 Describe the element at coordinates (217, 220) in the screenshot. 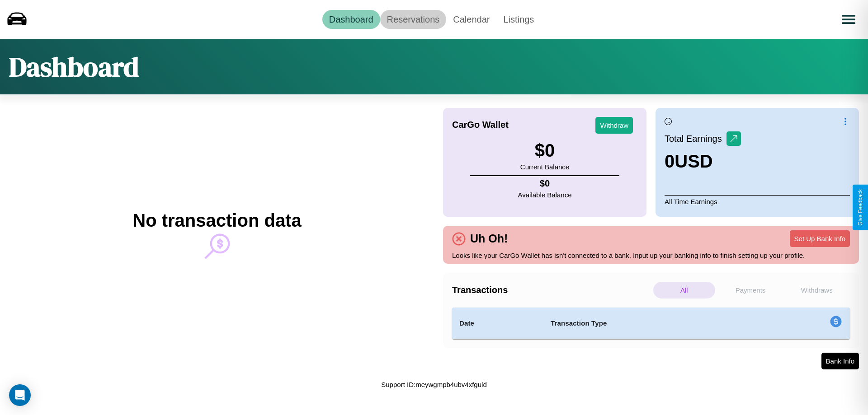

I see `h2: No transaction data` at that location.